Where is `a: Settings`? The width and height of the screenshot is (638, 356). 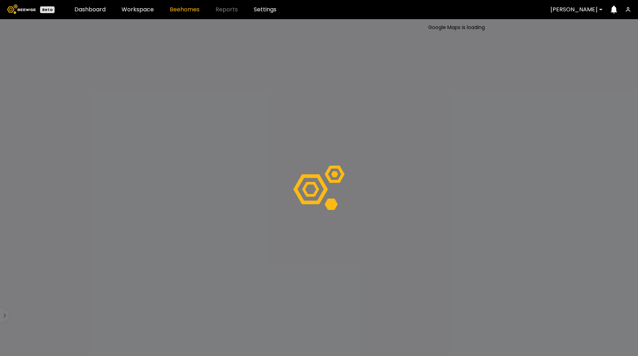
a: Settings is located at coordinates (265, 10).